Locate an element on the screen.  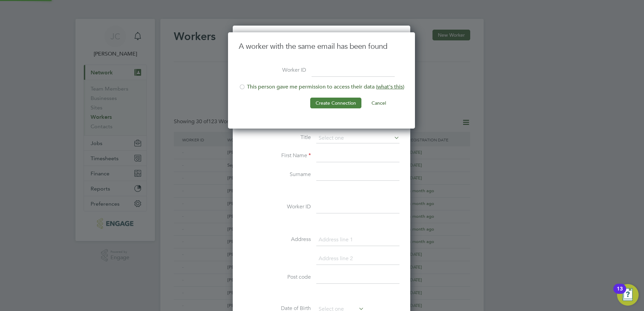
label: Address is located at coordinates (277, 239).